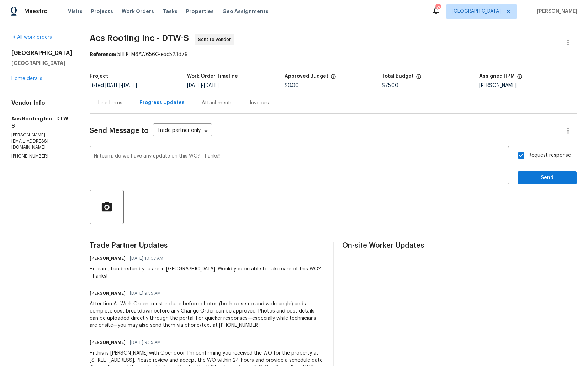 The height and width of the screenshot is (366, 588). I want to click on a: All work orders, so click(31, 38).